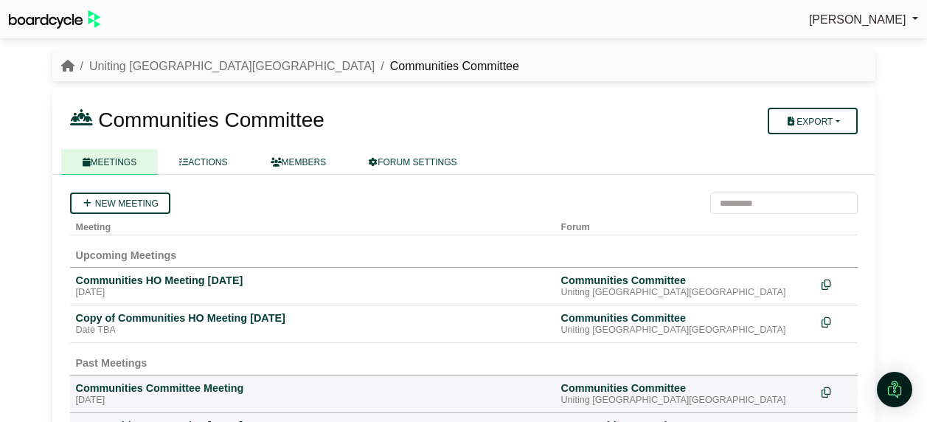 The height and width of the screenshot is (422, 927). Describe the element at coordinates (313, 224) in the screenshot. I see `th: Meeting` at that location.